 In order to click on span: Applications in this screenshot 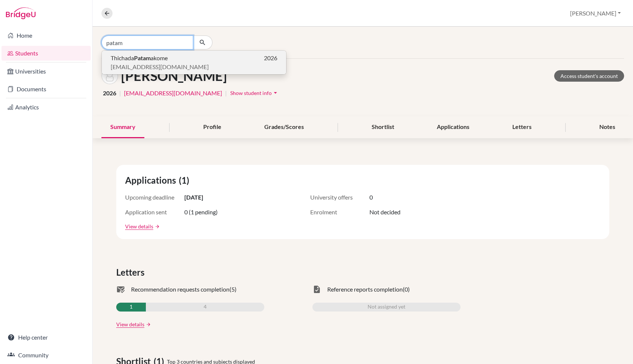, I will do `click(152, 180)`.